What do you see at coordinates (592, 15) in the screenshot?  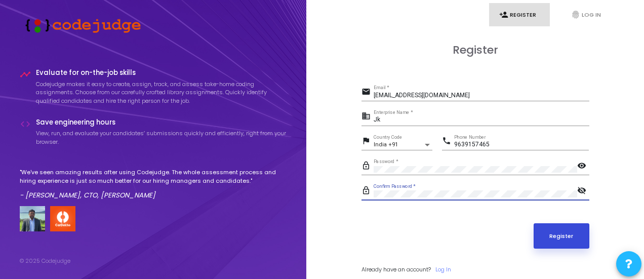 I see `a: fingerprintLog In` at bounding box center [592, 15].